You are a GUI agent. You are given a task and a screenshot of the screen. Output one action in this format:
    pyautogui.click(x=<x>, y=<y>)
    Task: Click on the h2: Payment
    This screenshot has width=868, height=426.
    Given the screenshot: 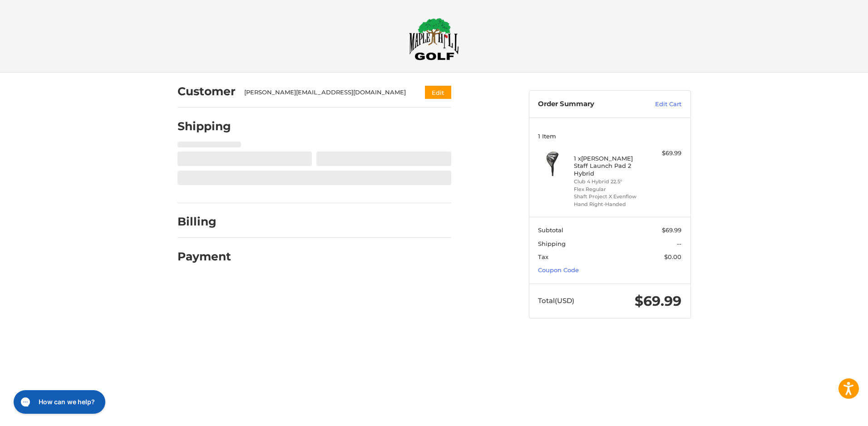 What is the action you would take?
    pyautogui.click(x=204, y=256)
    